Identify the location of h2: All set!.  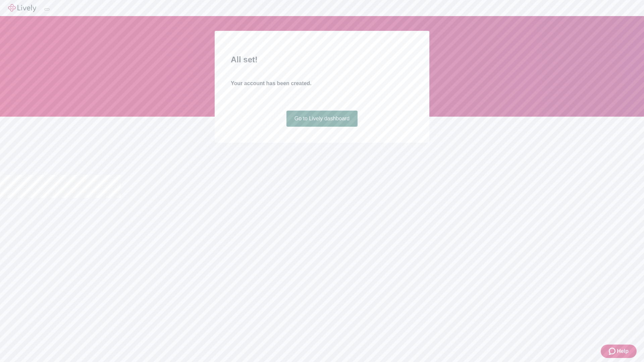
(322, 60).